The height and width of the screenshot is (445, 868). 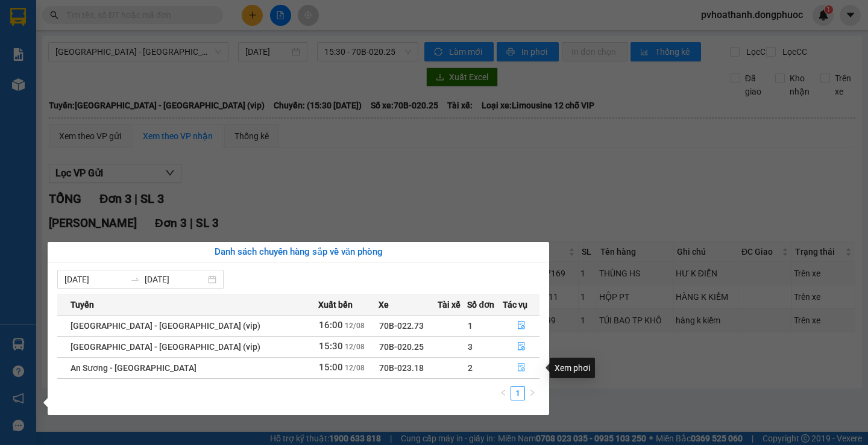 I want to click on input: Đến ngày, so click(x=175, y=279).